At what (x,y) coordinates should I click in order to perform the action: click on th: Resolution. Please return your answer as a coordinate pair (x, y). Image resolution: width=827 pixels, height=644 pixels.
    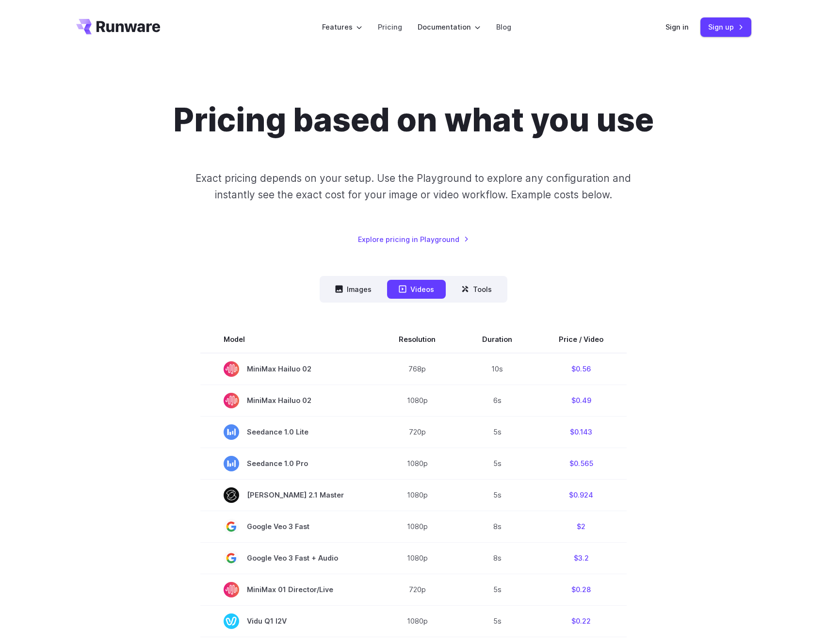
    Looking at the image, I should click on (418, 340).